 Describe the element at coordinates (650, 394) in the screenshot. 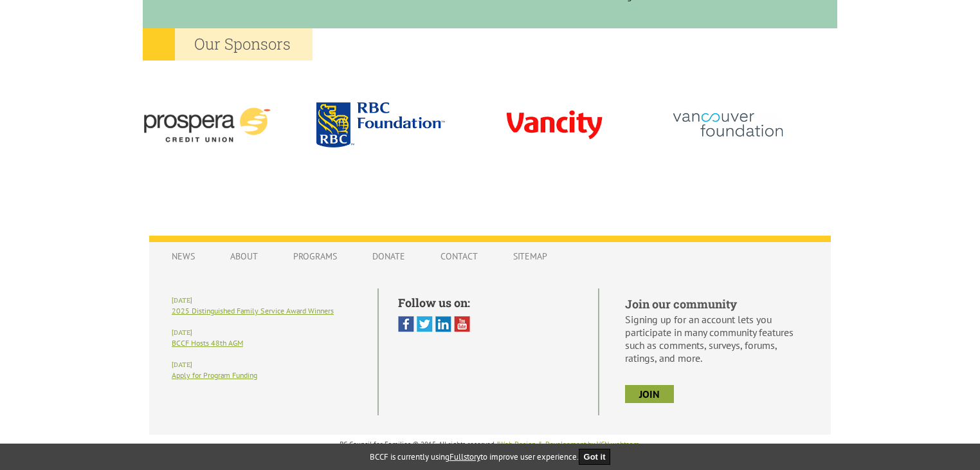

I see `a: join` at that location.